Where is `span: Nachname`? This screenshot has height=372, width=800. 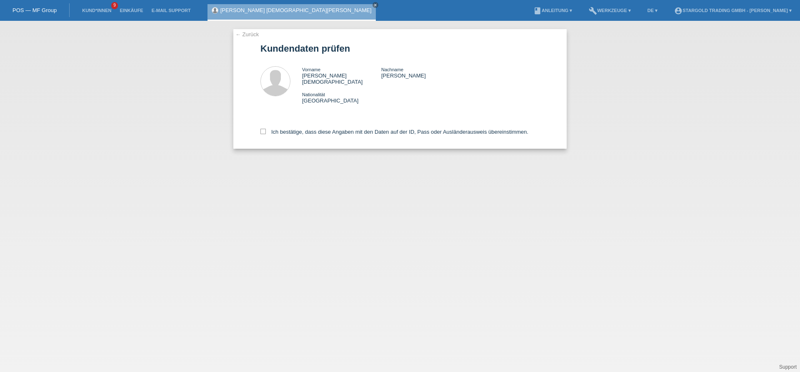 span: Nachname is located at coordinates (392, 70).